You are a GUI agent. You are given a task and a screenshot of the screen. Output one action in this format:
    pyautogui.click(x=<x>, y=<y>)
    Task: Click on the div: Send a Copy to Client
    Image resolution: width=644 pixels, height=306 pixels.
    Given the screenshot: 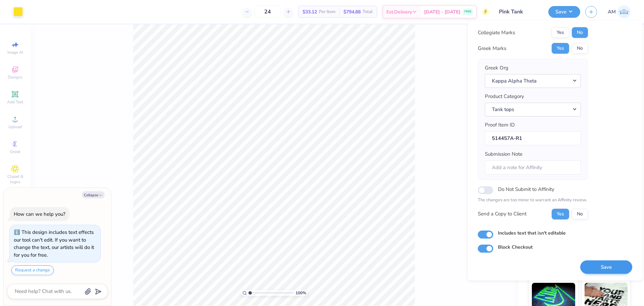 What is the action you would take?
    pyautogui.click(x=502, y=214)
    